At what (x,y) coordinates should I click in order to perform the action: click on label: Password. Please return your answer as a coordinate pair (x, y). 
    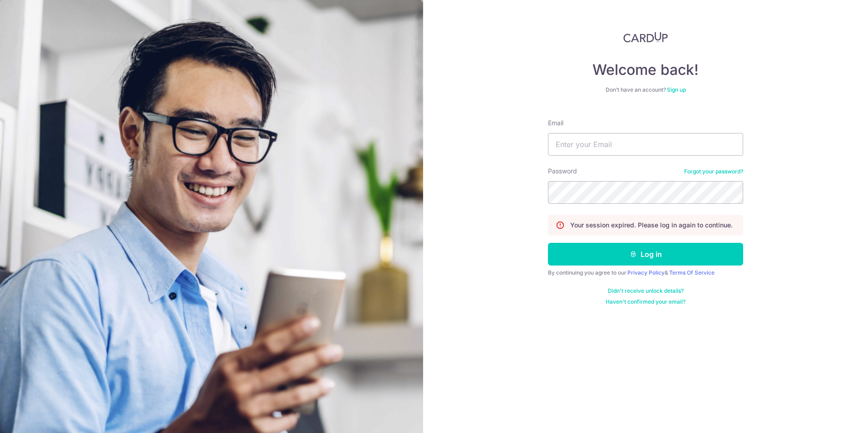
    Looking at the image, I should click on (562, 171).